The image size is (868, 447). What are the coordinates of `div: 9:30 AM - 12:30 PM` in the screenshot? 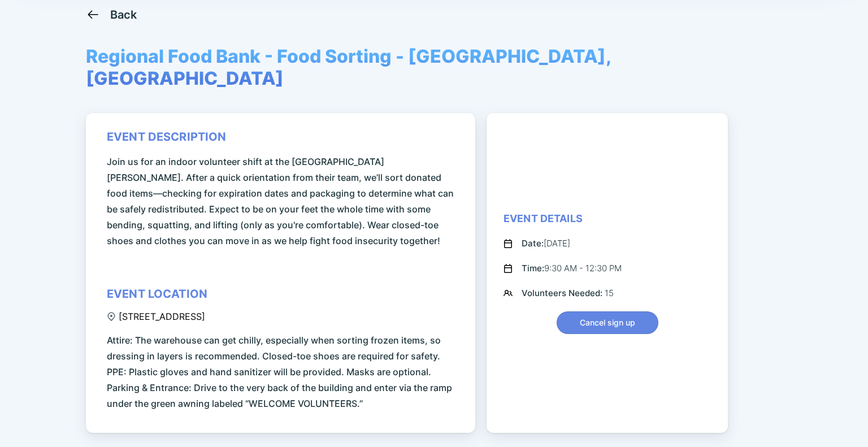 It's located at (571, 269).